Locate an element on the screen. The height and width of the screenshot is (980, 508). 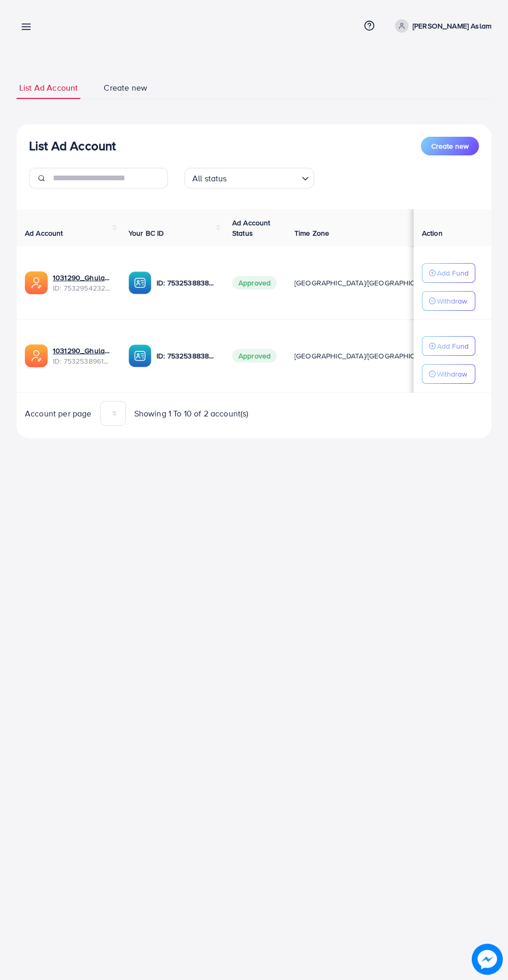
span: Time Zone is located at coordinates (312, 233).